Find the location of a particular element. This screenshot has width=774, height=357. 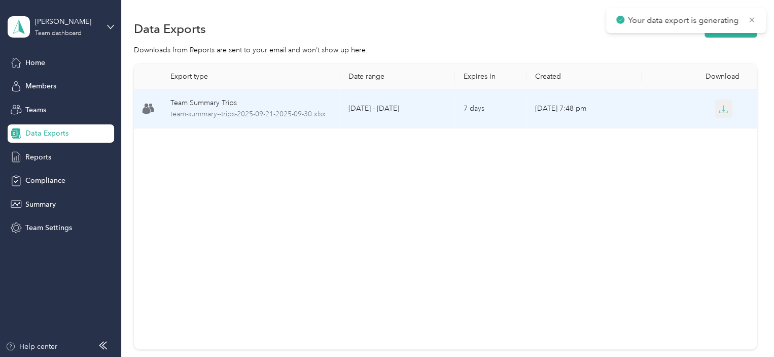

span: Home is located at coordinates (35, 62).